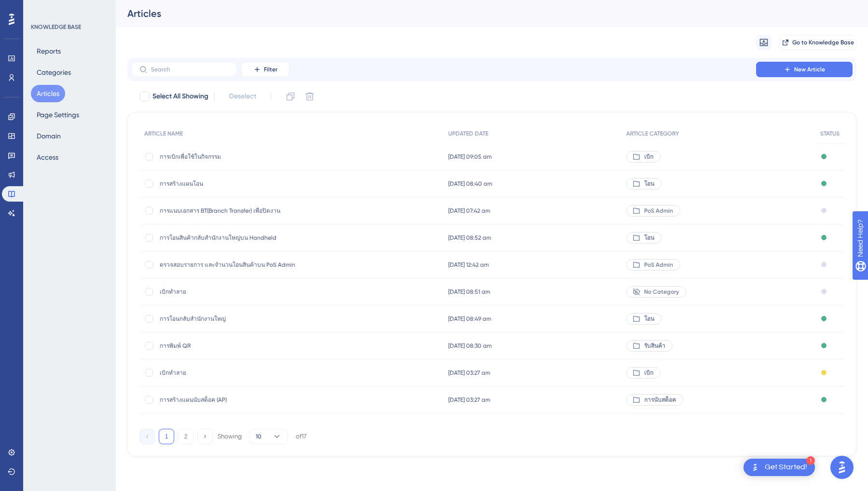  I want to click on button: Filter, so click(265, 69).